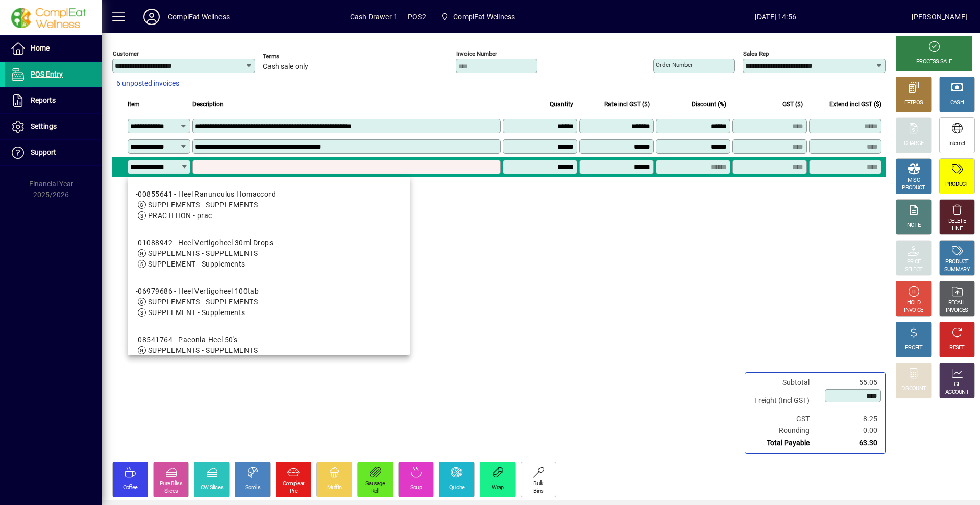 The height and width of the screenshot is (505, 980). What do you see at coordinates (709, 104) in the screenshot?
I see `span: Discount (%)` at bounding box center [709, 104].